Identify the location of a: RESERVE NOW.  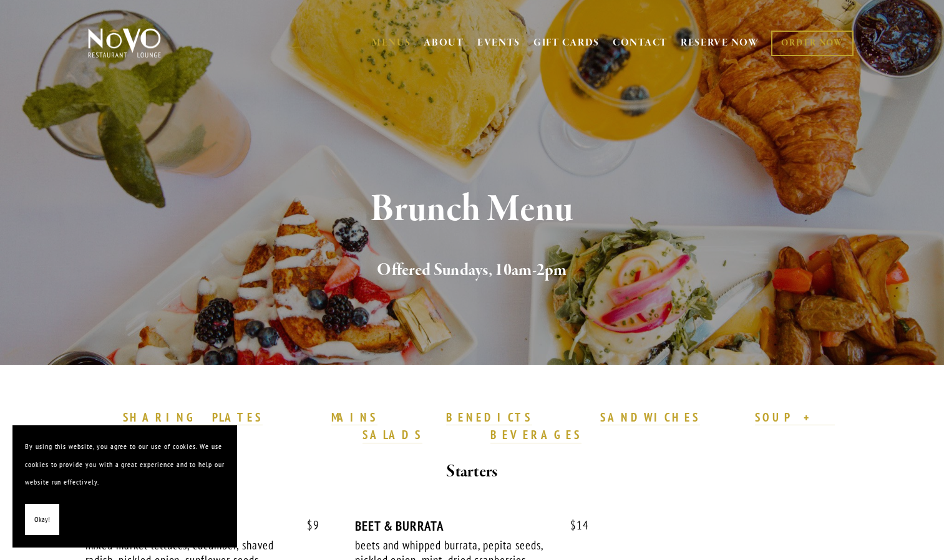
(720, 43).